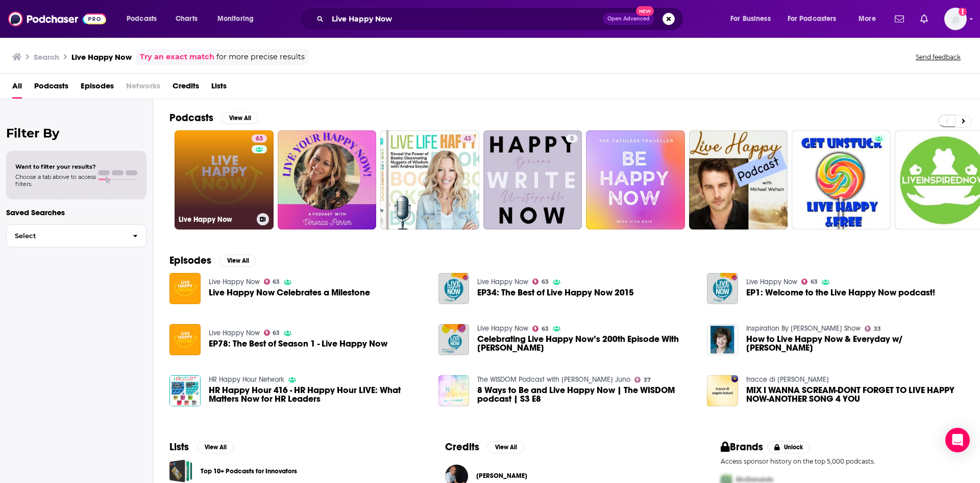  Describe the element at coordinates (841, 292) in the screenshot. I see `span: EP1: Welcome to the Live Happy Now podcast!` at that location.